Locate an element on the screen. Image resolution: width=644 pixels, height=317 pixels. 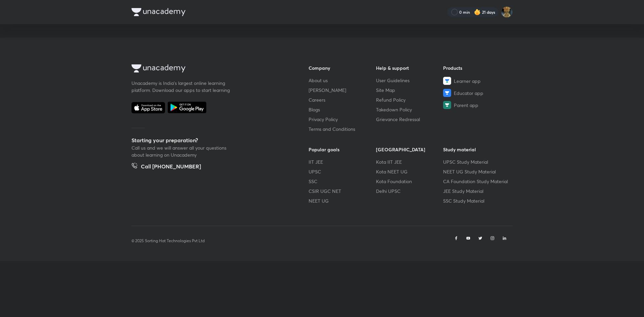
a: UPSC is located at coordinates (342, 171).